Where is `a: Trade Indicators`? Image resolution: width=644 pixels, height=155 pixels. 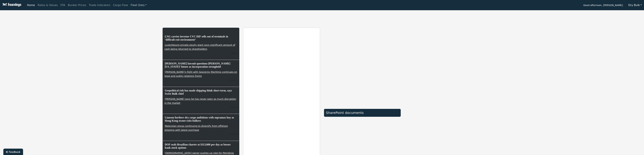
a: Trade Indicators is located at coordinates (100, 5).